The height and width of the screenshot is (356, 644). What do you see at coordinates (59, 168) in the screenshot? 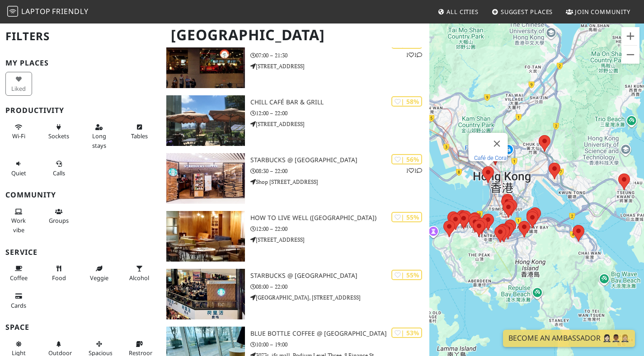
I see `button: Calls` at bounding box center [59, 168].